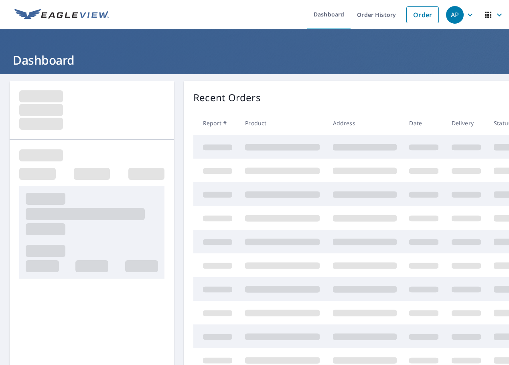  What do you see at coordinates (227, 98) in the screenshot?
I see `p: Recent Orders` at bounding box center [227, 98].